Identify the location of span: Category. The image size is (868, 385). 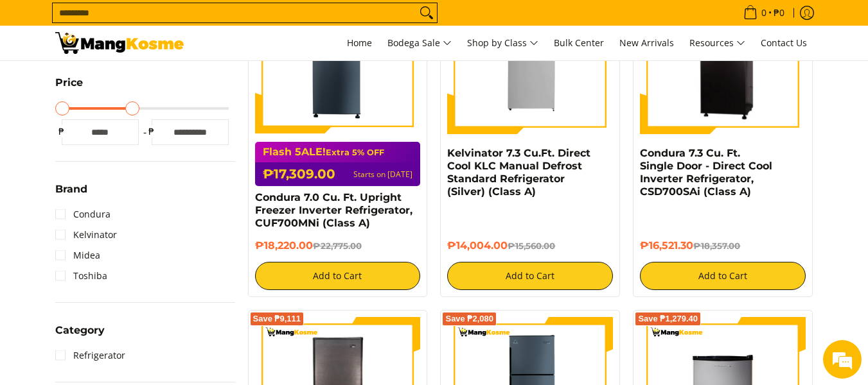
(80, 330).